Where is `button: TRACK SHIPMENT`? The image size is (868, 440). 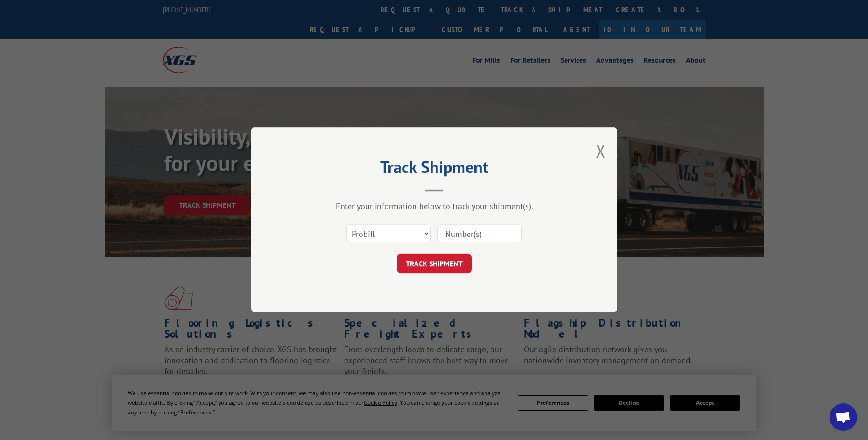
button: TRACK SHIPMENT is located at coordinates (434, 264).